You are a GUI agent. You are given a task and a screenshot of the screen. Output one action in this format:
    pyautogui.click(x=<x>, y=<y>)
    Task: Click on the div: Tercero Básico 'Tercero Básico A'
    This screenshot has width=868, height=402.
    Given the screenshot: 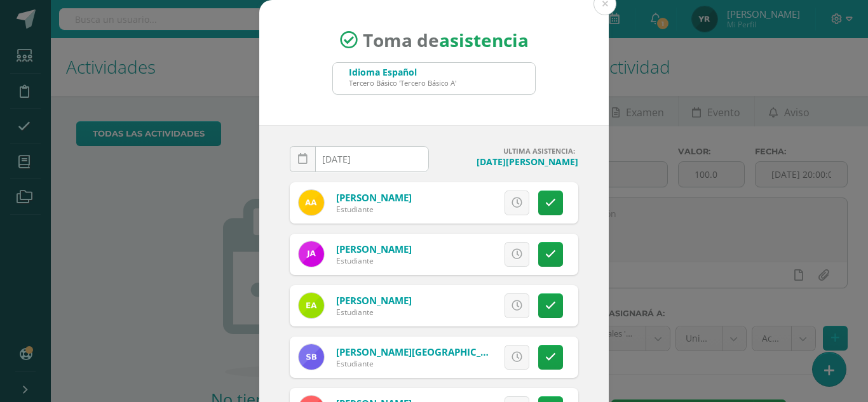 What is the action you would take?
    pyautogui.click(x=402, y=82)
    